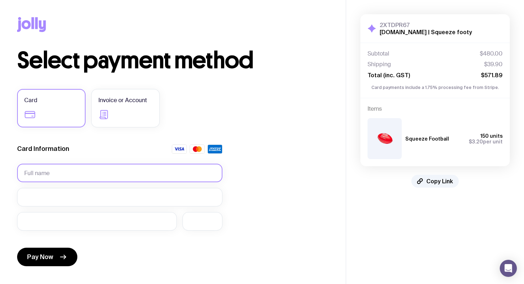 Image resolution: width=524 pixels, height=284 pixels. I want to click on h1: Select payment method, so click(173, 61).